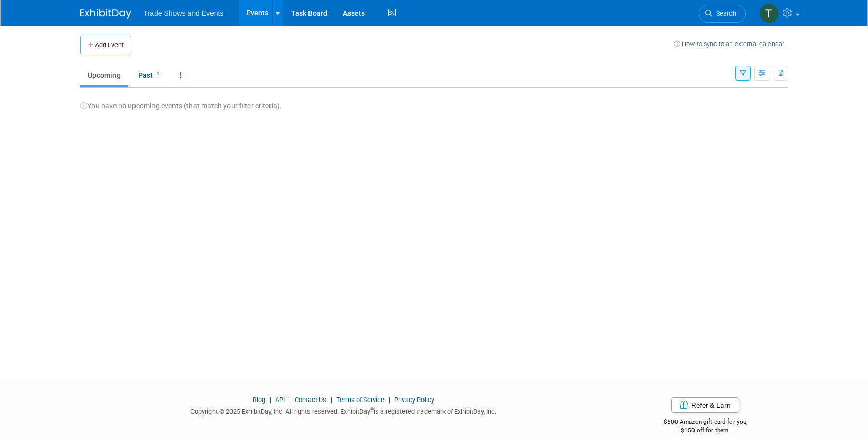  What do you see at coordinates (259, 400) in the screenshot?
I see `a: Blog` at bounding box center [259, 400].